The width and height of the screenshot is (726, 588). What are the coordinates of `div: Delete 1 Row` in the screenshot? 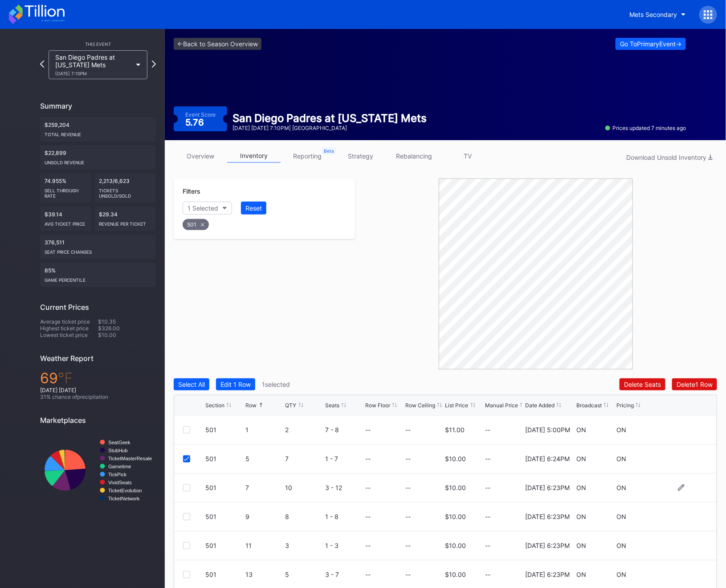 It's located at (694, 384).